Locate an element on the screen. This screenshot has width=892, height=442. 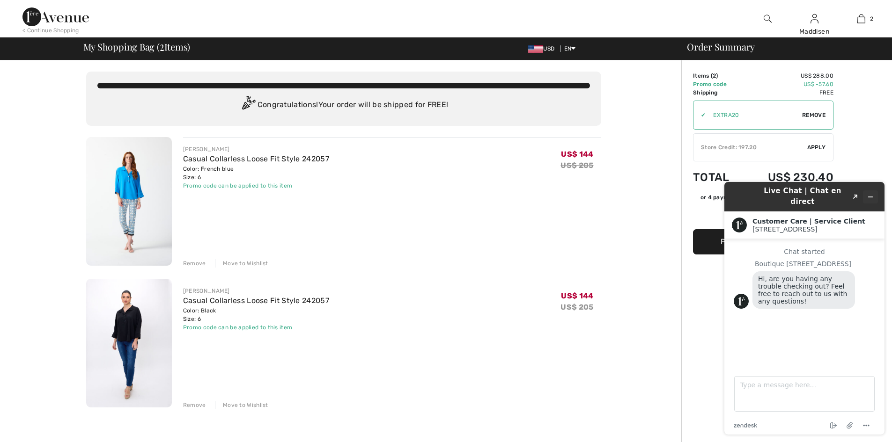
img: US Dollar is located at coordinates (536, 49).